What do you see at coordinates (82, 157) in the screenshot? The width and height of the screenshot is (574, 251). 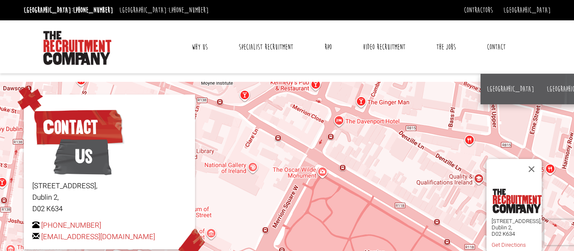 I see `span: Us` at bounding box center [82, 157].